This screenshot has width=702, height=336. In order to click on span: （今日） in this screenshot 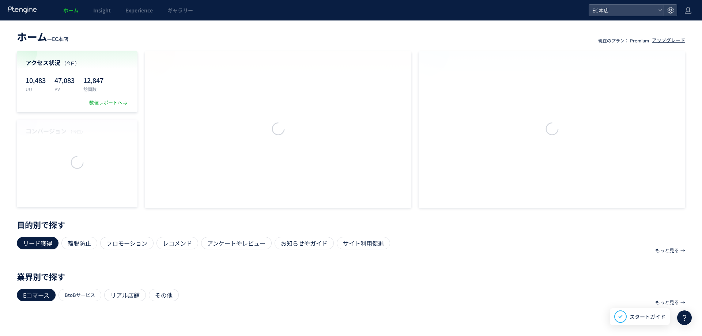, I will do `click(71, 63)`.